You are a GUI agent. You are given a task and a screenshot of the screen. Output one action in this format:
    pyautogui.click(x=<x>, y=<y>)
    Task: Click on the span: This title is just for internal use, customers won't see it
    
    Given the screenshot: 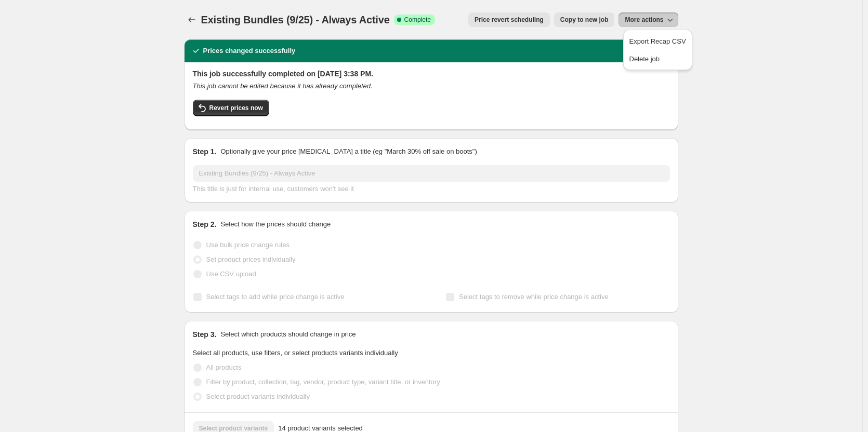 What is the action you would take?
    pyautogui.click(x=273, y=189)
    